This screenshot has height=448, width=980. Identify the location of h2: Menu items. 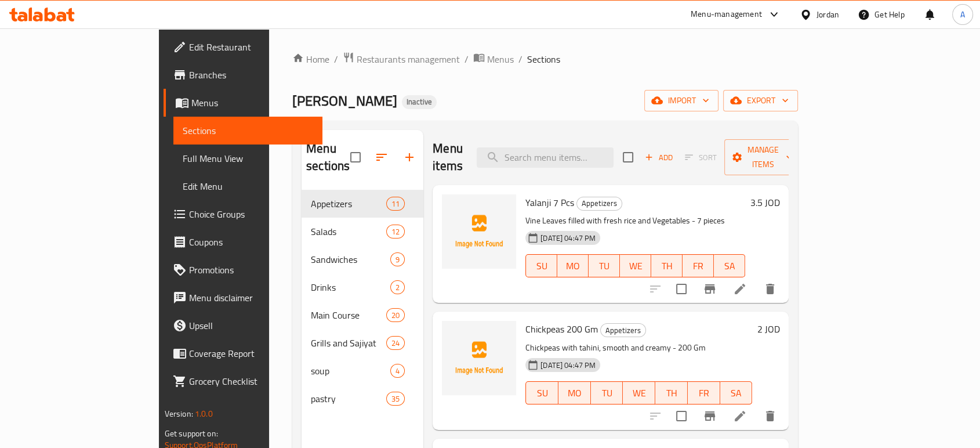
(448, 157).